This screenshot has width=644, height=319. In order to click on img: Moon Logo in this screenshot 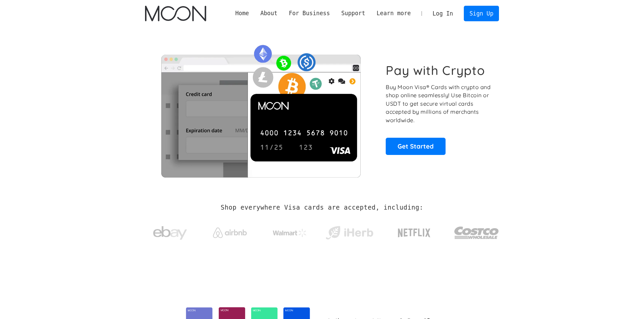, I will do `click(175, 14)`.